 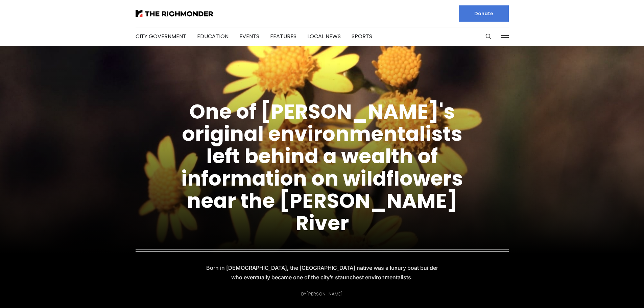 What do you see at coordinates (362, 36) in the screenshot?
I see `a: Sports` at bounding box center [362, 36].